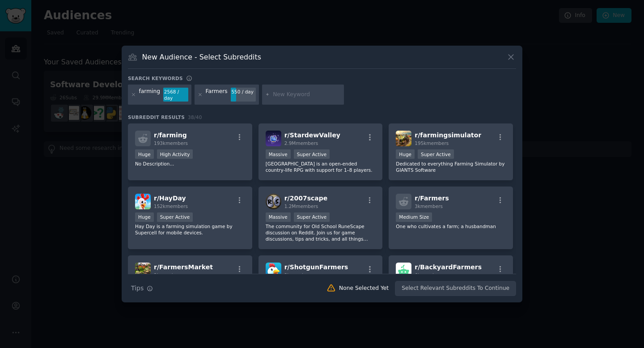 This screenshot has width=644, height=348. I want to click on h3: New Audience - Select Subreddits, so click(202, 57).